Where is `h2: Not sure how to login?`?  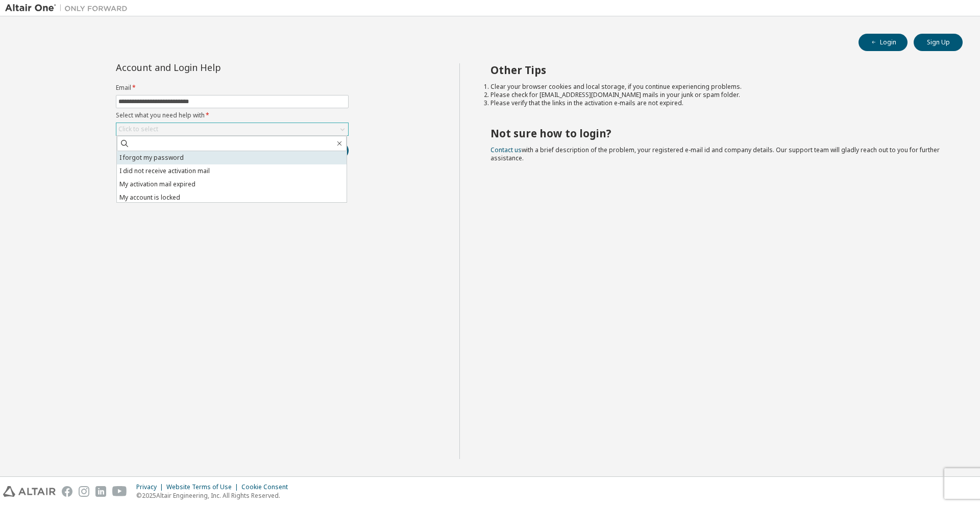 h2: Not sure how to login? is located at coordinates (717, 133).